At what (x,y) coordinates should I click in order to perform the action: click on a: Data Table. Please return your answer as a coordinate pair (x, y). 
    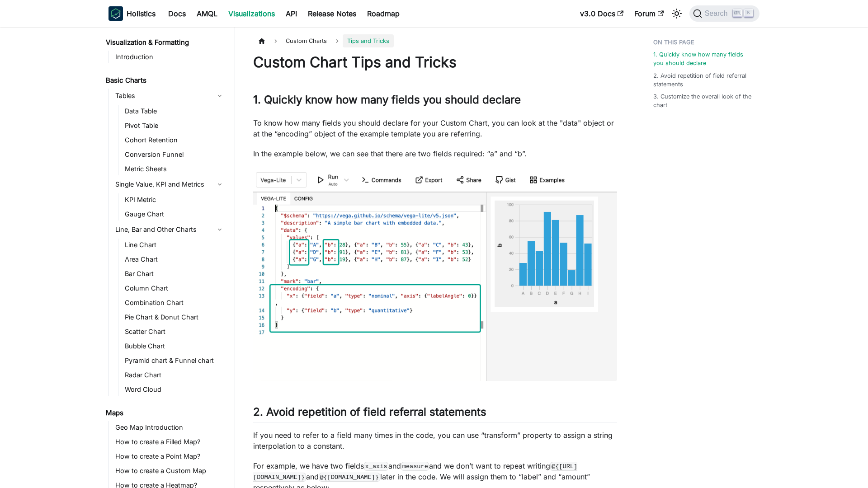
    Looking at the image, I should click on (174, 111).